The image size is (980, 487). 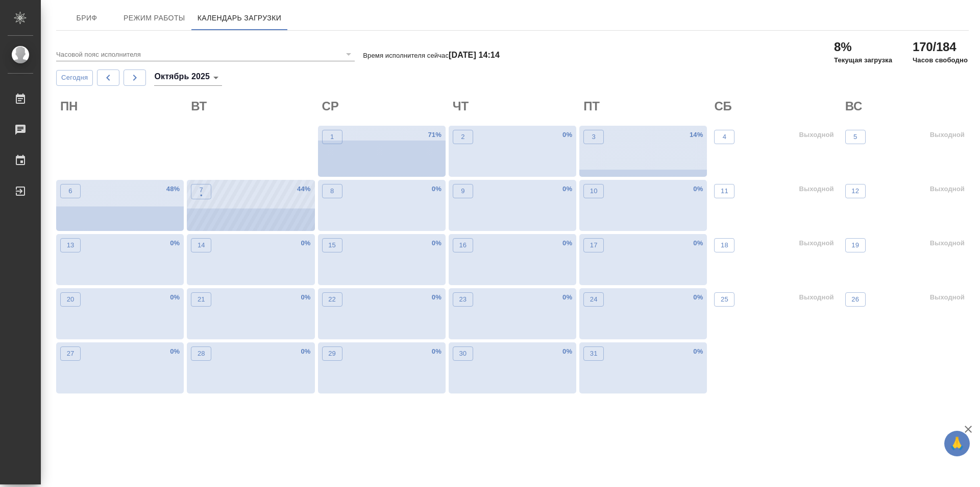 What do you see at coordinates (332, 245) in the screenshot?
I see `p: 15` at bounding box center [332, 245].